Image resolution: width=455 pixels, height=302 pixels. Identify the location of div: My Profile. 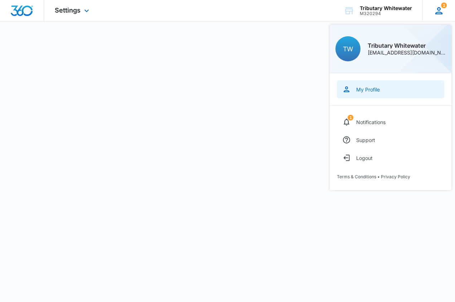
(368, 89).